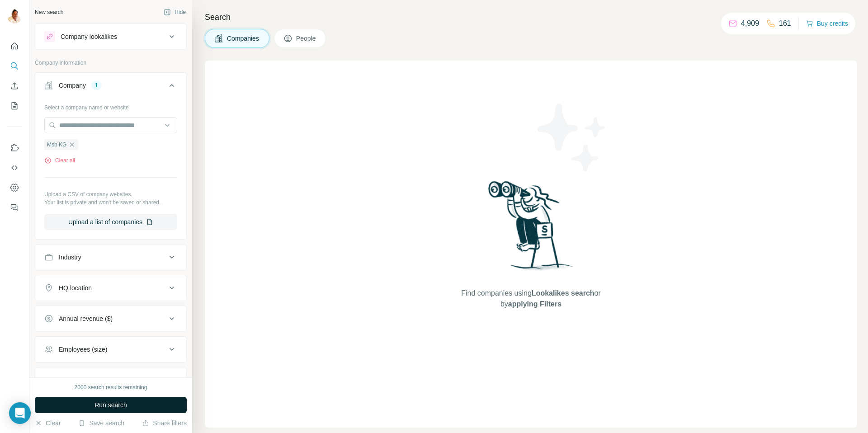 This screenshot has width=868, height=433. Describe the element at coordinates (20, 413) in the screenshot. I see `div: Open Intercom Messenger` at that location.